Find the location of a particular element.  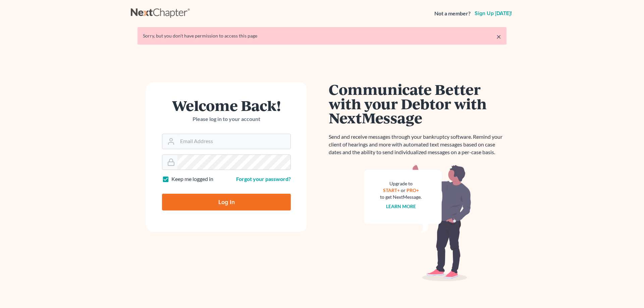

a: PRO+ is located at coordinates (413, 190).